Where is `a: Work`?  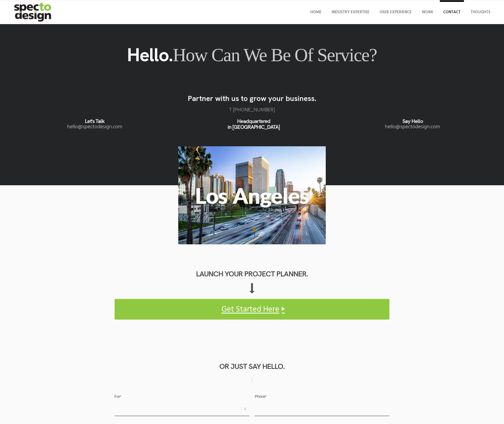 a: Work is located at coordinates (427, 12).